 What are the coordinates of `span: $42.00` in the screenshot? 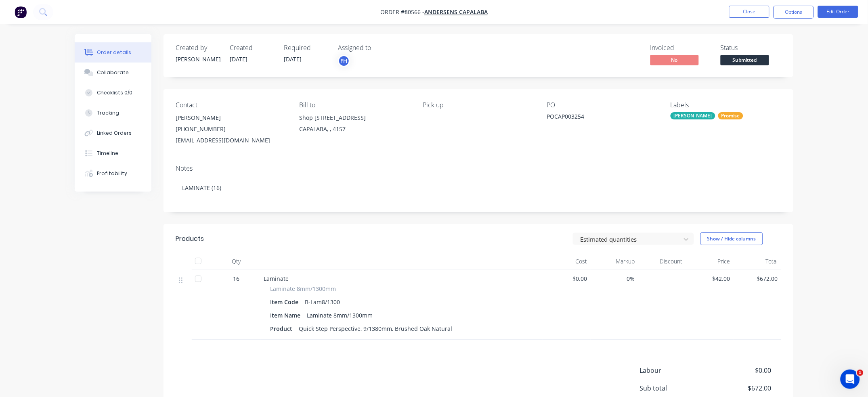 It's located at (710, 279).